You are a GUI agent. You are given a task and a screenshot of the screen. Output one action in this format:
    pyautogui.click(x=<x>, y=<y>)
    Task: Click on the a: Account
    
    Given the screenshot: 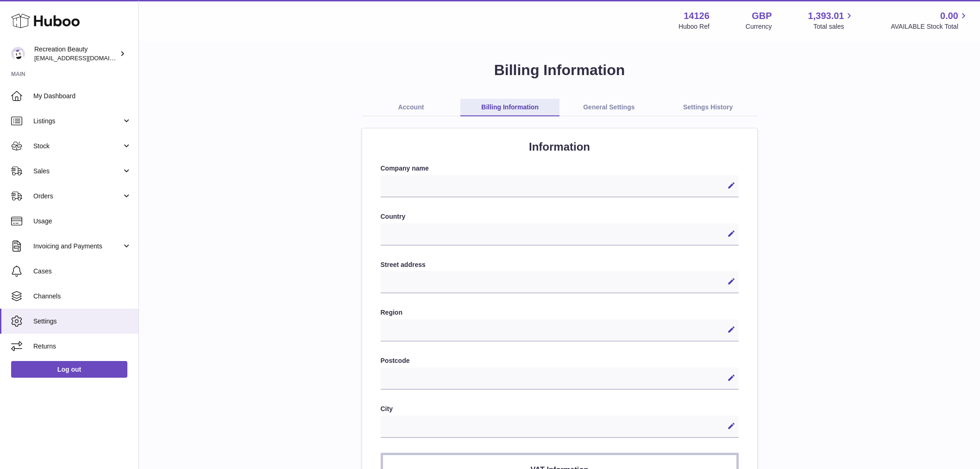 What is the action you would take?
    pyautogui.click(x=411, y=108)
    